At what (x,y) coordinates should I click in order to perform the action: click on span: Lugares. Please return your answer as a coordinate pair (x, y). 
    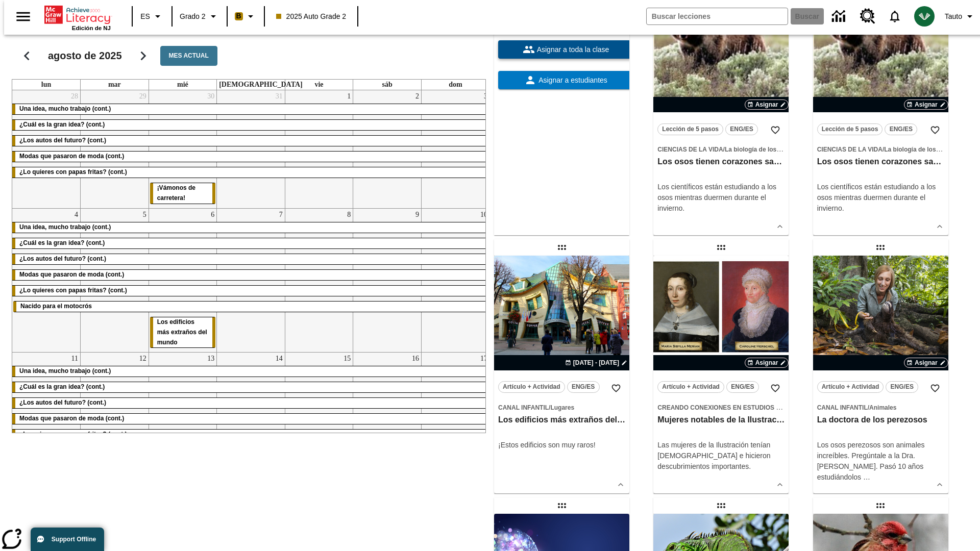
    Looking at the image, I should click on (562, 408).